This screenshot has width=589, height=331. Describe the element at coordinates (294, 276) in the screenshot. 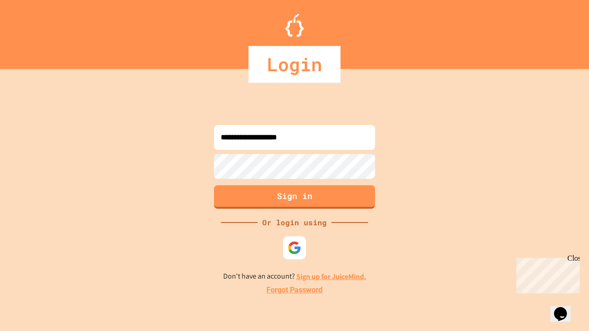

I see `p: Don't have an account?` at that location.